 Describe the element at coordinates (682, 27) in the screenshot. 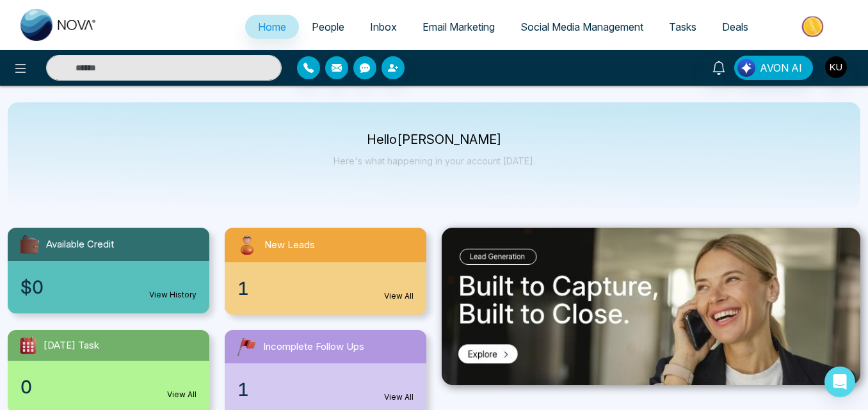

I see `a: Tasks` at that location.